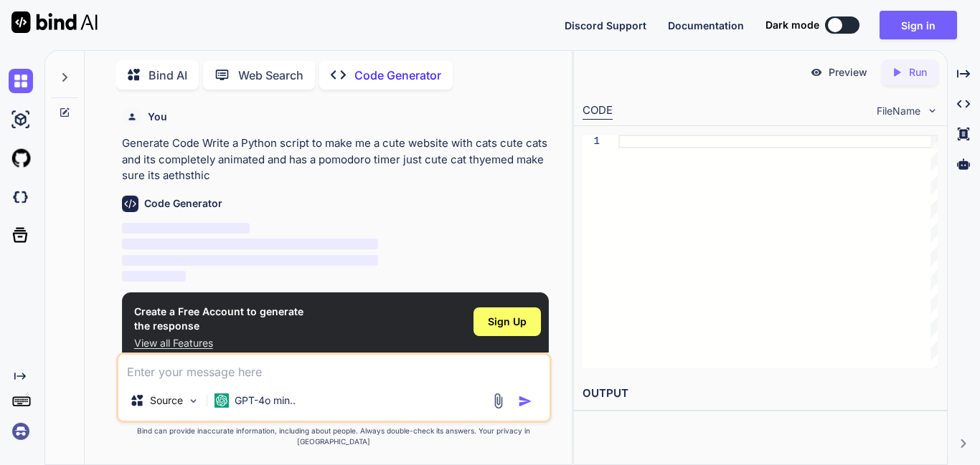 The width and height of the screenshot is (980, 465). What do you see at coordinates (335, 159) in the screenshot?
I see `p: Generate Code Write a Python script to make me a cute website with cats cute cats and its complet...` at bounding box center [335, 159].